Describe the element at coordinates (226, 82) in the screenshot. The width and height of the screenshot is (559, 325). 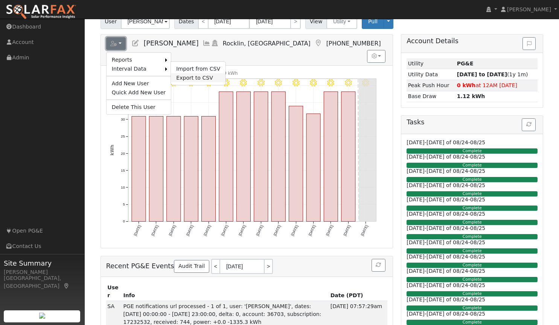
I see `i: 8/19 - Clear` at that location.